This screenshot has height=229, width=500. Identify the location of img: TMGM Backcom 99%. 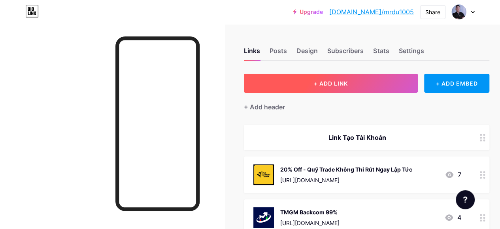
(264, 217).